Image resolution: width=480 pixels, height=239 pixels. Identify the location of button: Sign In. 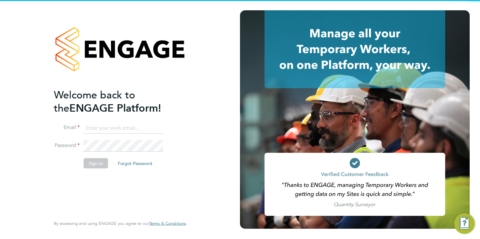
(96, 164).